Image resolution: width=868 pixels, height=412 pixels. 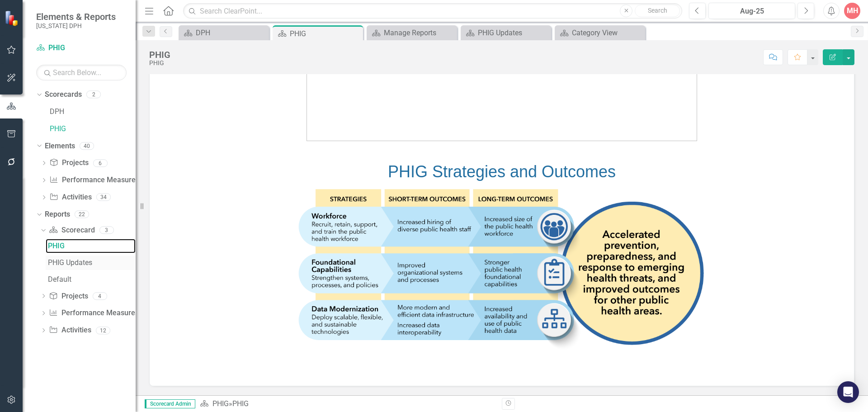 I want to click on a: Default, so click(x=91, y=280).